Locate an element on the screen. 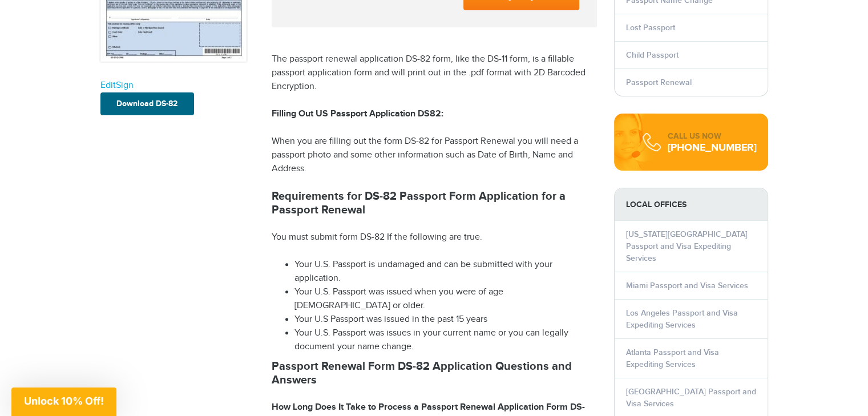 The width and height of the screenshot is (868, 416). a: Lost Passport is located at coordinates (651, 28).